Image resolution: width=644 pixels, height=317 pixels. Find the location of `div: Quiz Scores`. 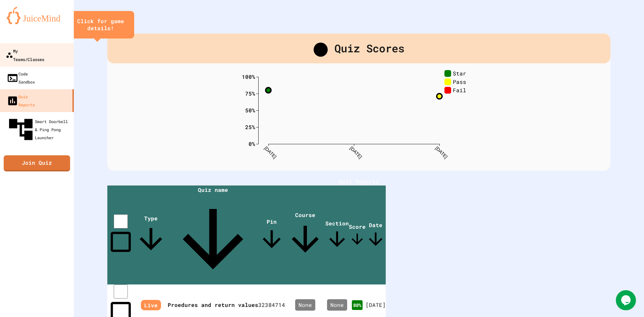

div: Quiz Scores is located at coordinates (359, 48).